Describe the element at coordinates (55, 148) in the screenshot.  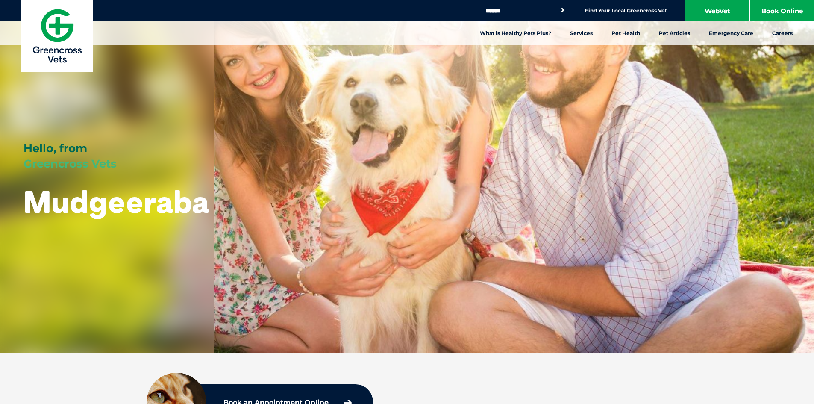
I see `span: Hello, from` at that location.